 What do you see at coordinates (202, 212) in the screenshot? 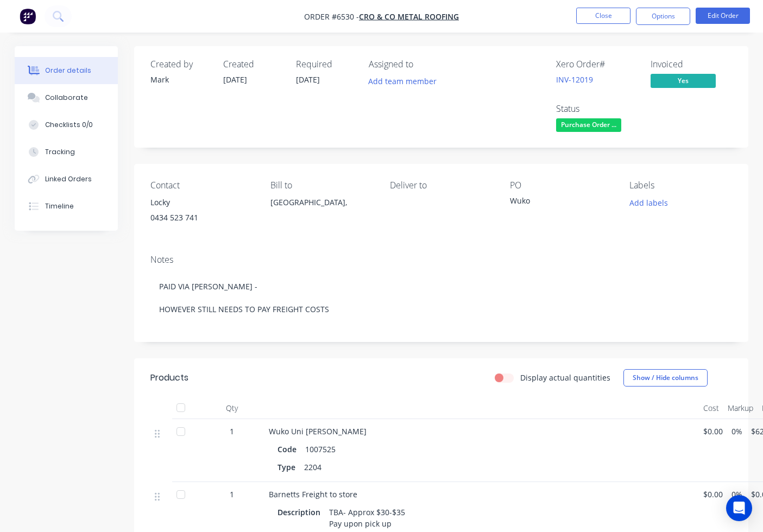
I see `div: Locky0434 523 741` at bounding box center [202, 212].